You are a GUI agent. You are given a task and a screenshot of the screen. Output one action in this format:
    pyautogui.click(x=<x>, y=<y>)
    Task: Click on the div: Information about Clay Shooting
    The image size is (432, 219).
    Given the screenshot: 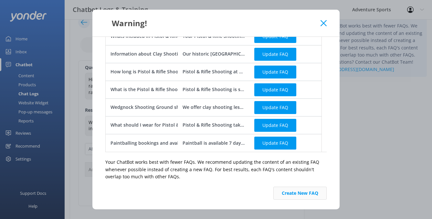 What is the action you would take?
    pyautogui.click(x=147, y=54)
    